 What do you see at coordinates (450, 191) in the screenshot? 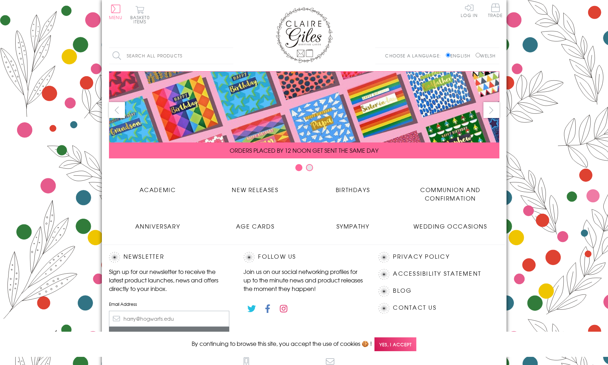
I see `a: Communion and Confirmation` at bounding box center [450, 191].